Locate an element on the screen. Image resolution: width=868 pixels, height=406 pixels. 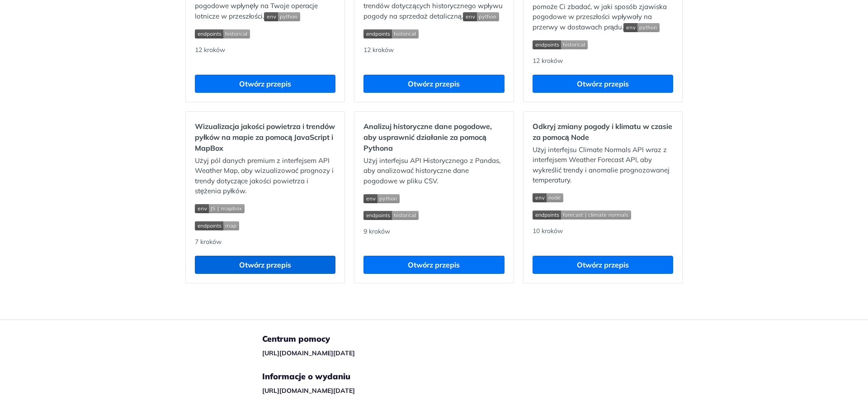
font: Odkryj zmiany pogody i klimatu w czasie za pomocą Node is located at coordinates (602, 132).